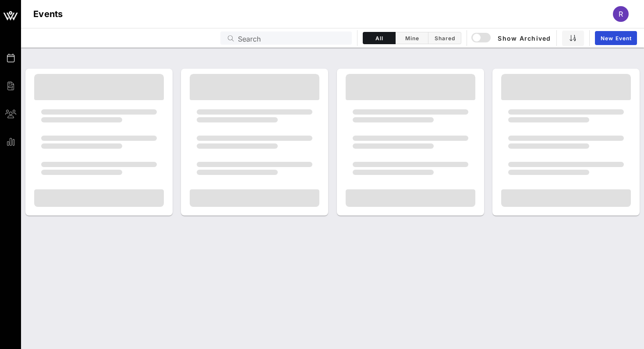 The image size is (644, 349). Describe the element at coordinates (621, 14) in the screenshot. I see `span: R` at that location.